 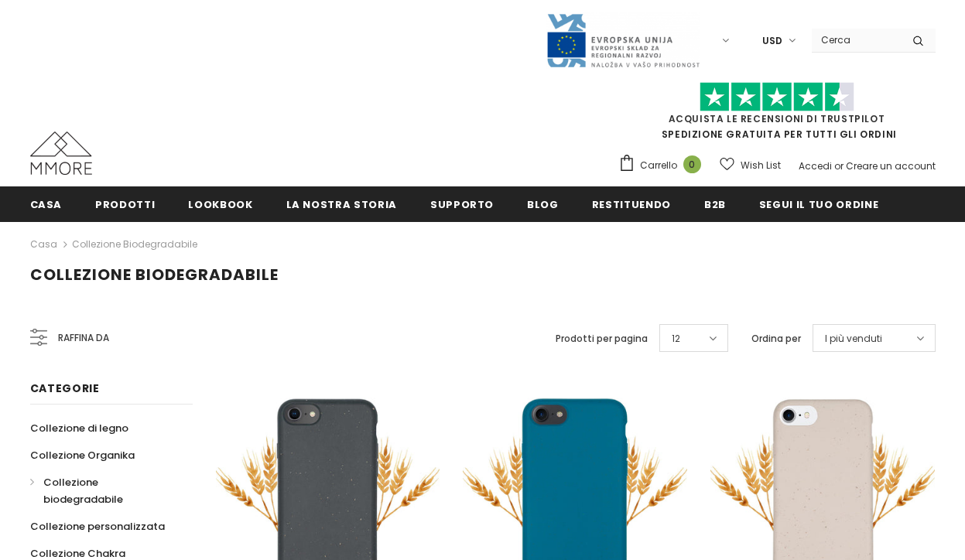 What do you see at coordinates (777, 97) in the screenshot?
I see `img: Fidati di Pilot Stars` at bounding box center [777, 97].